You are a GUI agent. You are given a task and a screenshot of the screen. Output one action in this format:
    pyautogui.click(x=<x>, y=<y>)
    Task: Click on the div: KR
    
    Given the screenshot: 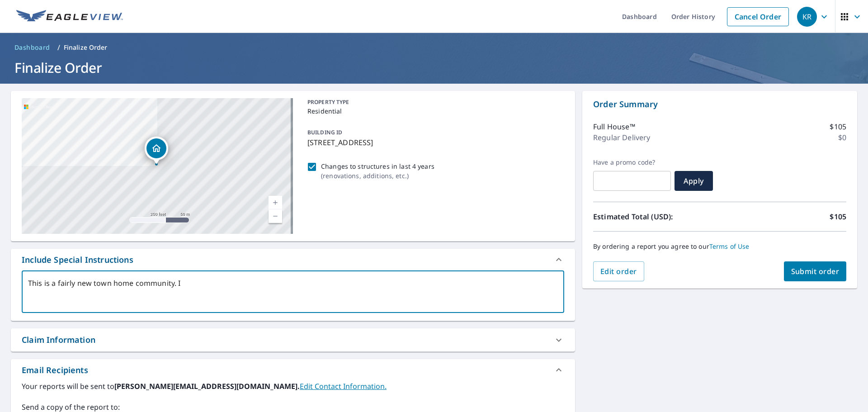 What is the action you would take?
    pyautogui.click(x=807, y=17)
    